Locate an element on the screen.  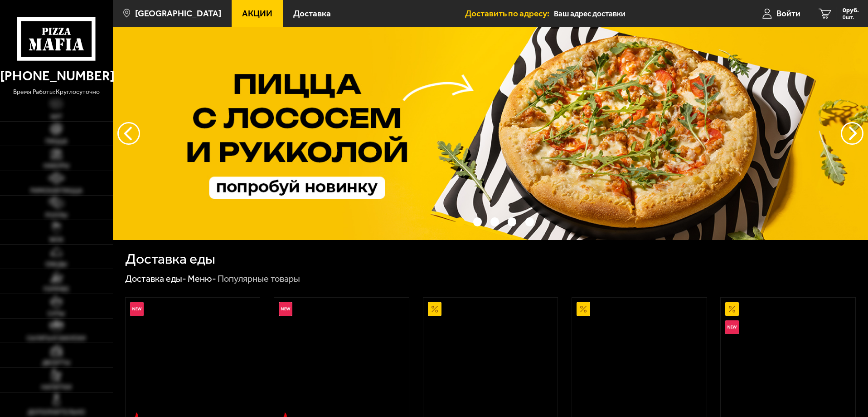
button: предыдущий is located at coordinates (852, 134).